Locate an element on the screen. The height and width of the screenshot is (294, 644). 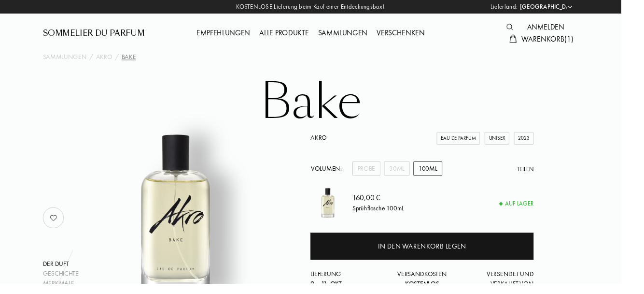
div: Bake is located at coordinates (133, 59).